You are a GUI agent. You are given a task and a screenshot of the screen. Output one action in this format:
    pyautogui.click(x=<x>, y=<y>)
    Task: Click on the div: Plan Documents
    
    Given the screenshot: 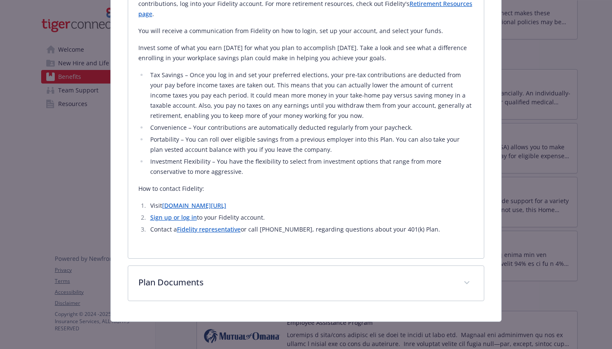 What is the action you would take?
    pyautogui.click(x=306, y=283)
    